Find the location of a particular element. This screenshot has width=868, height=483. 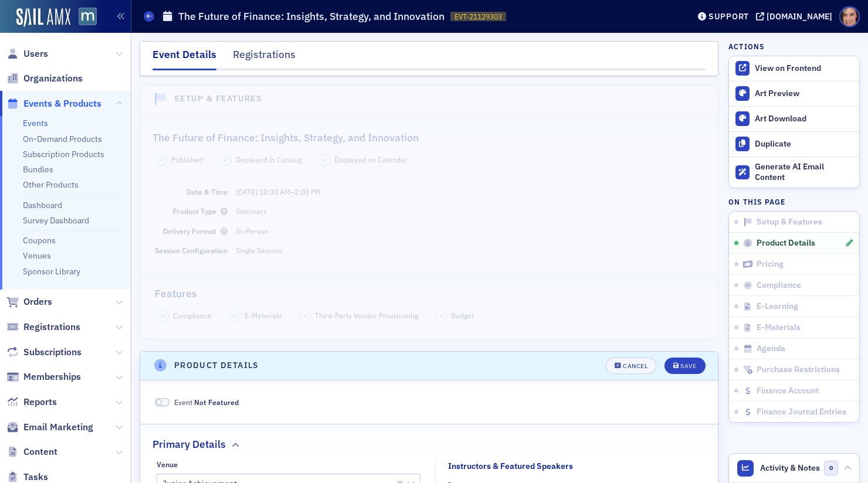

span: Orders is located at coordinates (38, 302).